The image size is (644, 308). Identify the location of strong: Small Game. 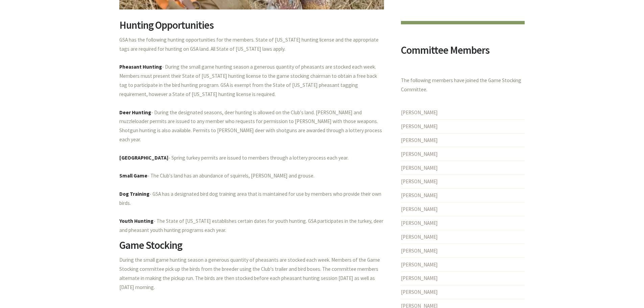
(133, 175).